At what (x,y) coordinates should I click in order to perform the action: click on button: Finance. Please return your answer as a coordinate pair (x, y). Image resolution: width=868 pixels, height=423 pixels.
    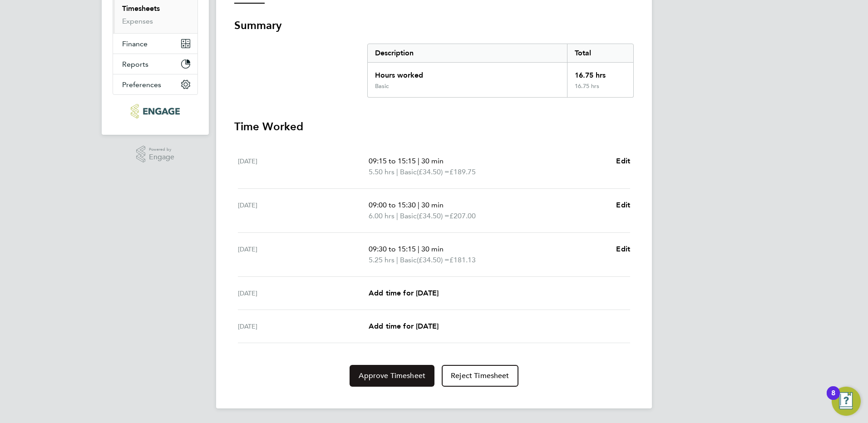
    Looking at the image, I should click on (155, 44).